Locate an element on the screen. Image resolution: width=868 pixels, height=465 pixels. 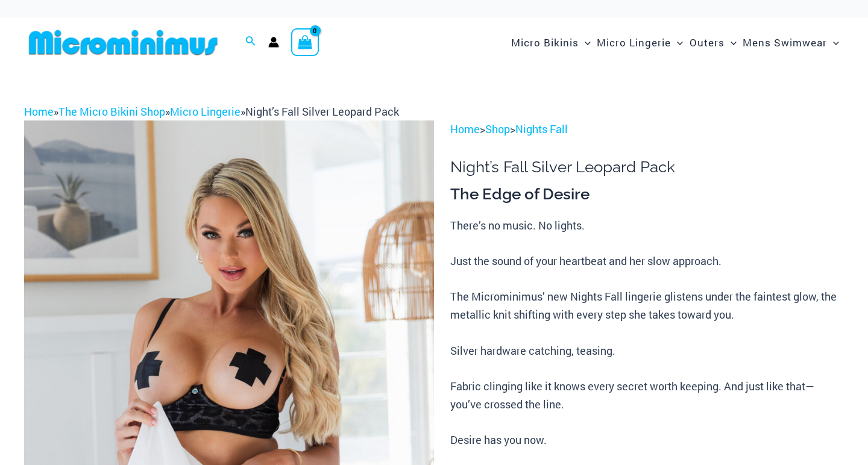
a: OutersMenu ToggleMenu Toggle is located at coordinates (713, 42).